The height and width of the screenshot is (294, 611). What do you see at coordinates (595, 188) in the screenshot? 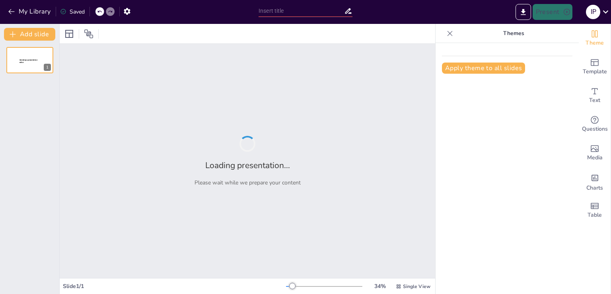
I see `span: Charts` at bounding box center [595, 188].